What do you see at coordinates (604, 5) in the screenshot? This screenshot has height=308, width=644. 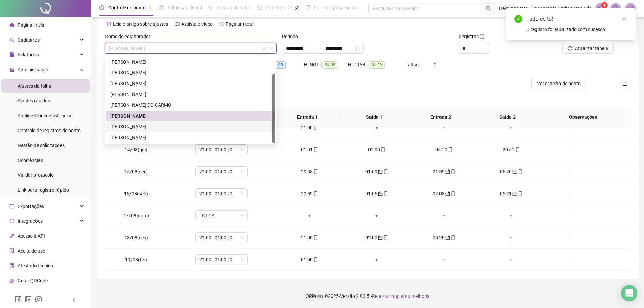 I see `sup: 1` at bounding box center [604, 5].